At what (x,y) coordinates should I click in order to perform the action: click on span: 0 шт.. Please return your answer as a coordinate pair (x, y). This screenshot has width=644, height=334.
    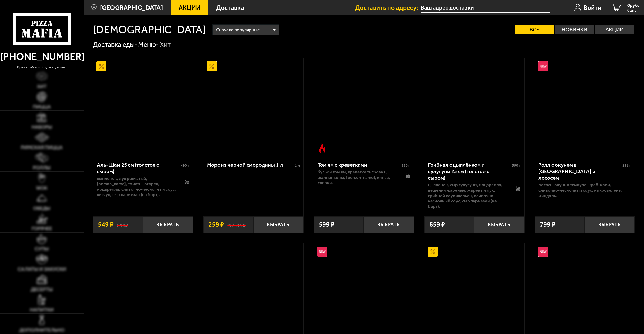
    Looking at the image, I should click on (633, 10).